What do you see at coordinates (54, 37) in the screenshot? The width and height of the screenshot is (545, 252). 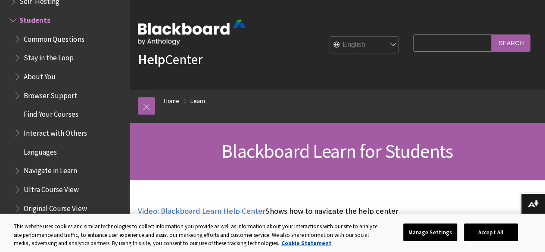 I see `span: Common Questions` at bounding box center [54, 37].